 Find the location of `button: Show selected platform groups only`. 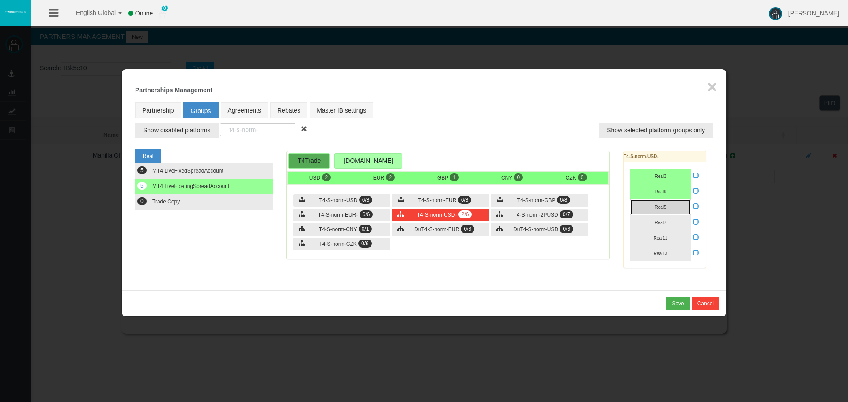

button: Show selected platform groups only is located at coordinates (656, 130).